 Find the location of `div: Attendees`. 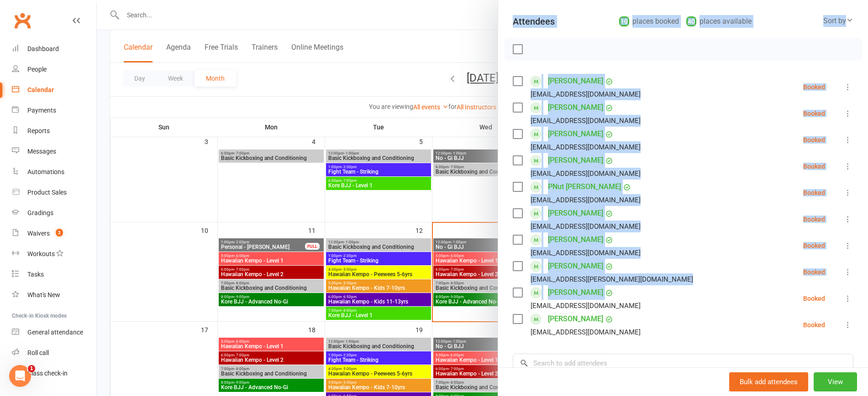

div: Attendees is located at coordinates (534, 21).